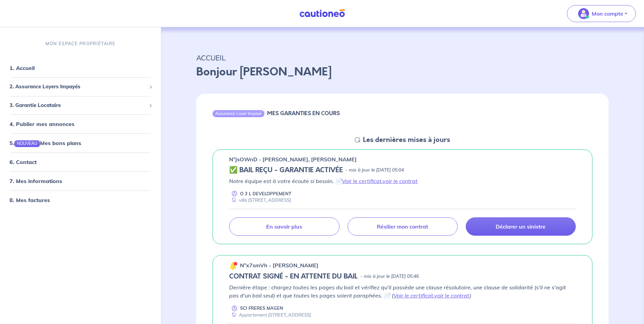 The image size is (644, 324). I want to click on div: 4. Publier mes annonces, so click(80, 124).